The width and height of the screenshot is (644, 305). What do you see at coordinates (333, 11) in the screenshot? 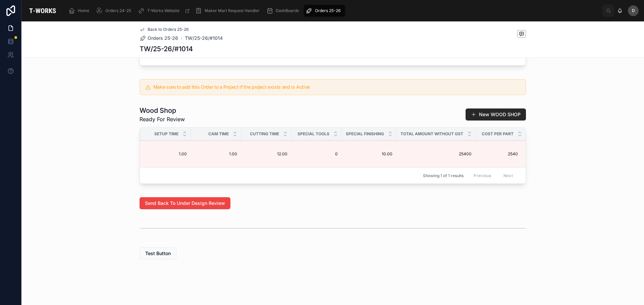
I see `div: scrollable content` at bounding box center [333, 11].